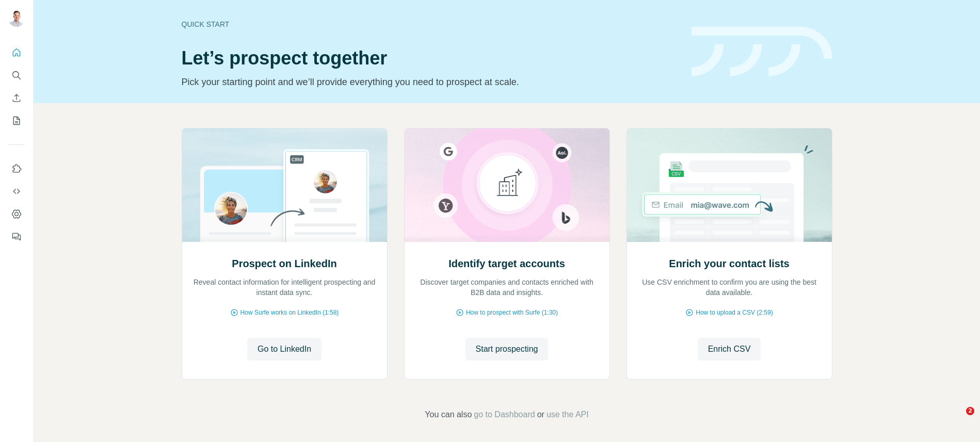 The image size is (980, 442). I want to click on div: Quick start, so click(431, 25).